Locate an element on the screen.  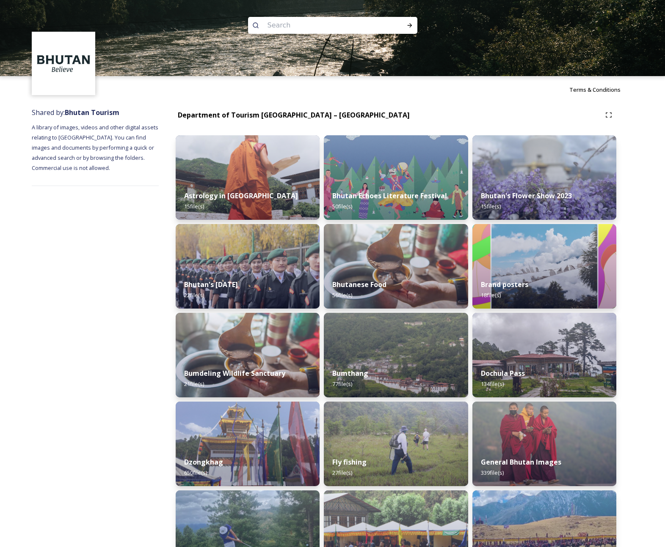
img: by%2520Ugyen%2520Wangchuk14.JPG is located at coordinates (396, 444).